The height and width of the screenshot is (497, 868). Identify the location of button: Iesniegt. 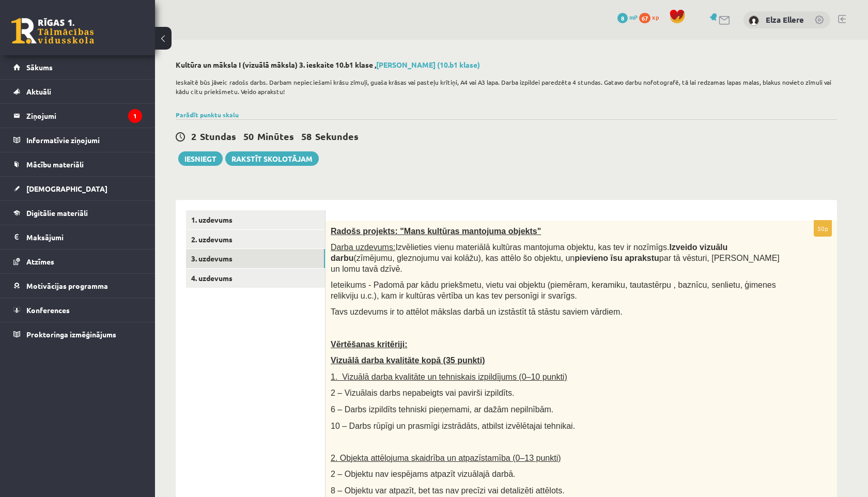
(200, 159).